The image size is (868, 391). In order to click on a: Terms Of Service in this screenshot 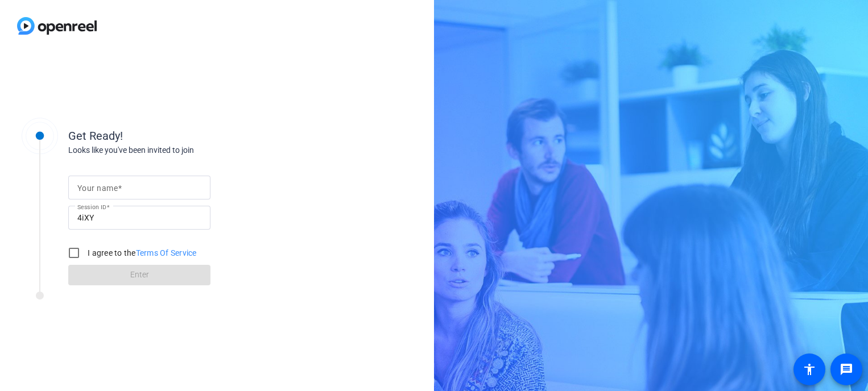, I will do `click(166, 253)`.